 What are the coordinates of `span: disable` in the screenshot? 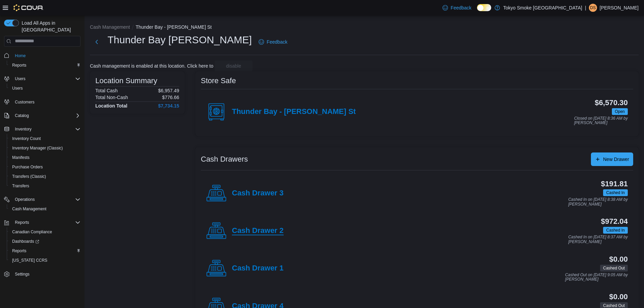 It's located at (234, 66).